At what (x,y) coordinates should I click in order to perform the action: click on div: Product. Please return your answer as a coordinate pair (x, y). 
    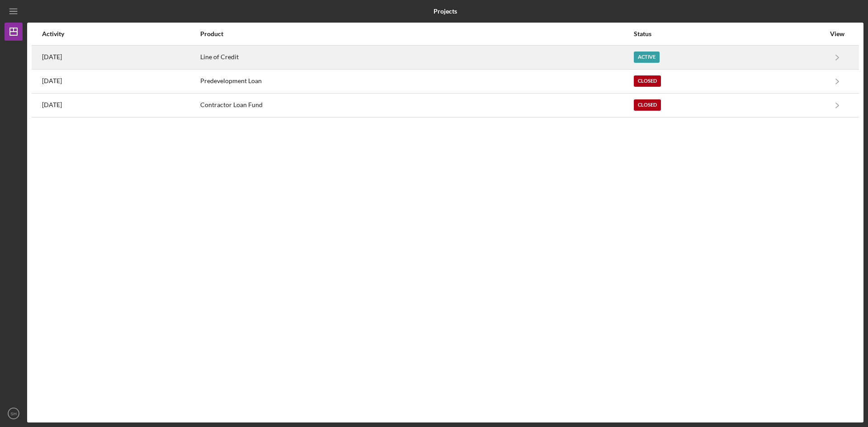
    Looking at the image, I should click on (417, 34).